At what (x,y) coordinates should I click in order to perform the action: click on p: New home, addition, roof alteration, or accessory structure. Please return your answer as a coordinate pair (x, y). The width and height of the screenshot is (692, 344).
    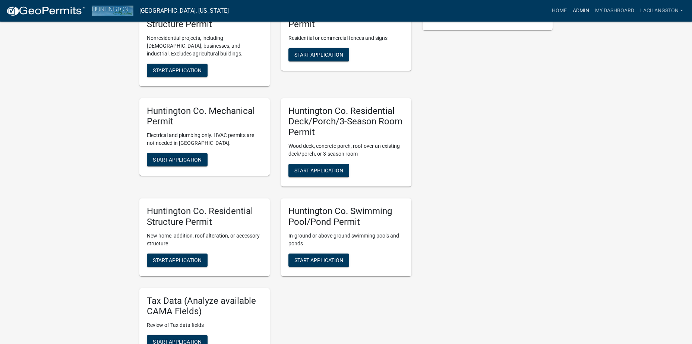
    Looking at the image, I should click on (204, 240).